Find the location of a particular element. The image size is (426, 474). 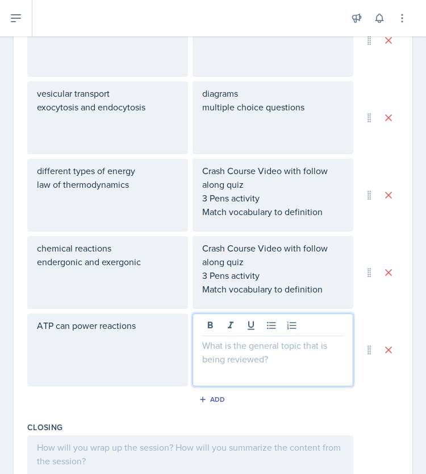

p: endergonic and exergonic is located at coordinates (107, 261).